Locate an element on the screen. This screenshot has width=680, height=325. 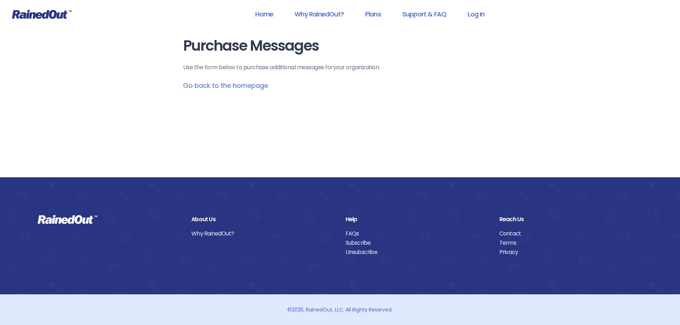
div: About Us is located at coordinates (263, 220).